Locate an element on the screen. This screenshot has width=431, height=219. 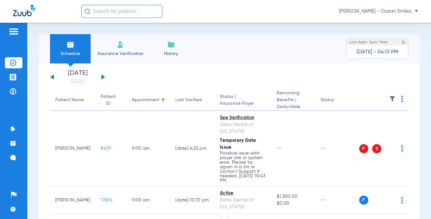
img: History is located at coordinates (171, 45).